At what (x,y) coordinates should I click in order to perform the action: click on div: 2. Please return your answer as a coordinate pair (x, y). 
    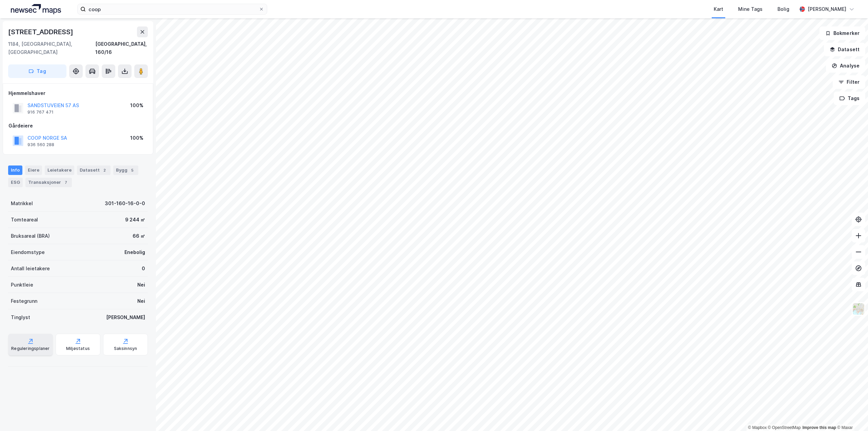
    Looking at the image, I should click on (104, 170).